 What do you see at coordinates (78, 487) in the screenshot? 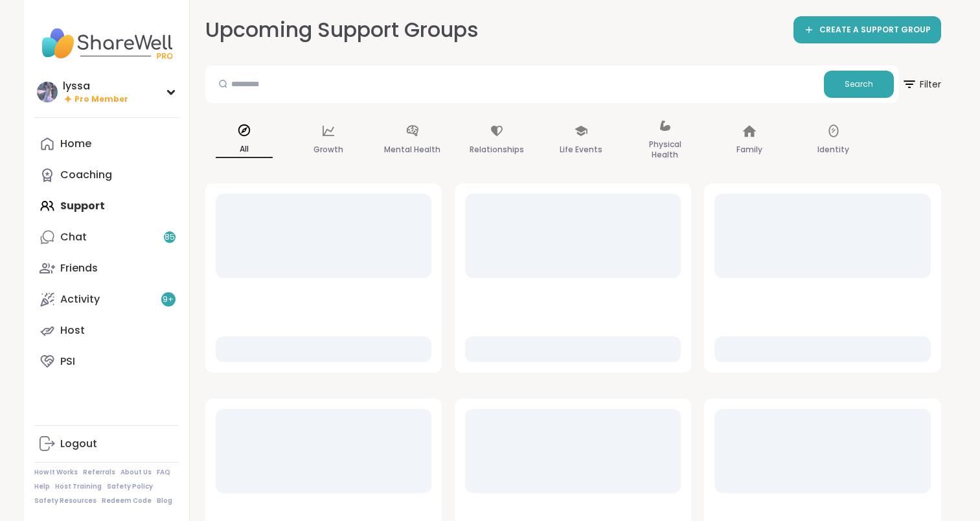
I see `a: Host Training` at bounding box center [78, 487].